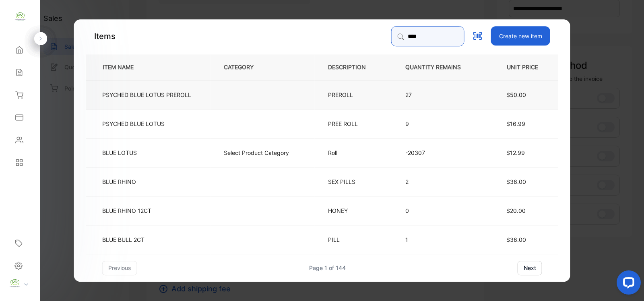 This screenshot has height=301, width=644. Describe the element at coordinates (440, 182) in the screenshot. I see `p: 2` at that location.